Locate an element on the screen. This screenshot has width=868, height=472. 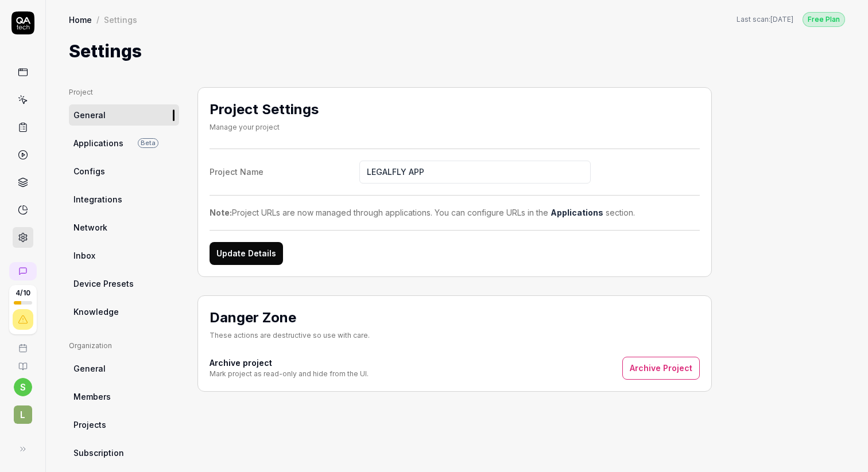
div: Free Plan is located at coordinates (824, 20).